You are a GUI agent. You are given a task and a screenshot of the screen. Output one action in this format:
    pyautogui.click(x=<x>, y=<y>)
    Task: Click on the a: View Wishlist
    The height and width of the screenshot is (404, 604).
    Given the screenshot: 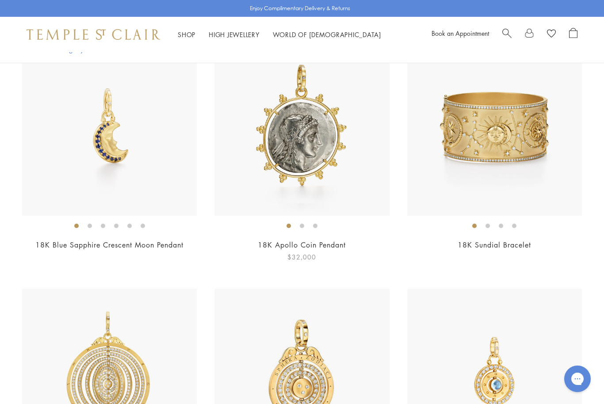 What is the action you would take?
    pyautogui.click(x=551, y=34)
    